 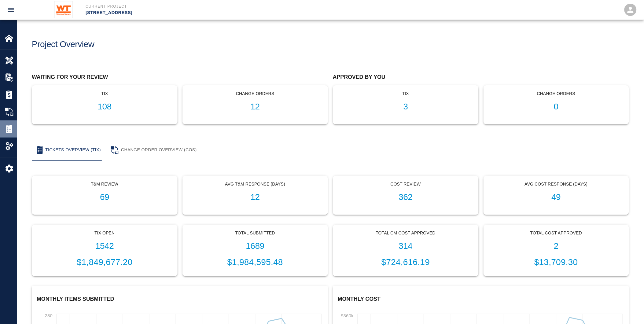 What do you see at coordinates (556, 233) in the screenshot?
I see `p: Total Cost Approved` at bounding box center [556, 233].